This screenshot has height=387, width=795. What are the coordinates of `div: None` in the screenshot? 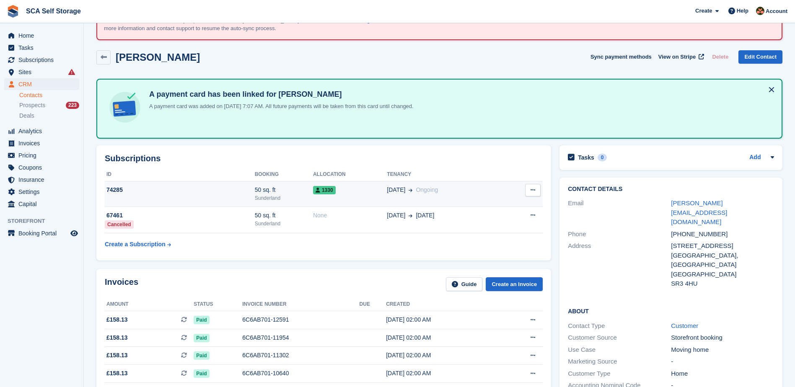 It's located at (350, 215).